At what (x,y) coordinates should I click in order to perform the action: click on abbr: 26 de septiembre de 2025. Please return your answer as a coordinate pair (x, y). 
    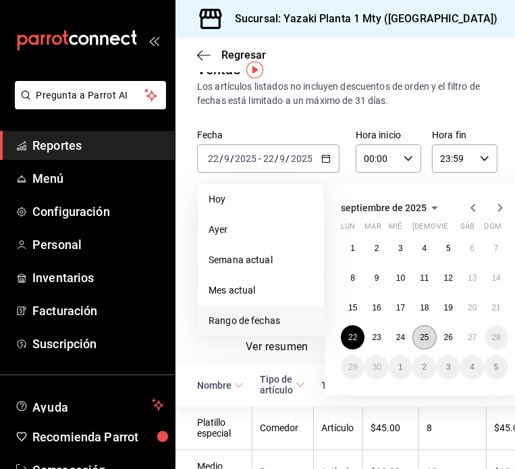
    Looking at the image, I should click on (448, 338).